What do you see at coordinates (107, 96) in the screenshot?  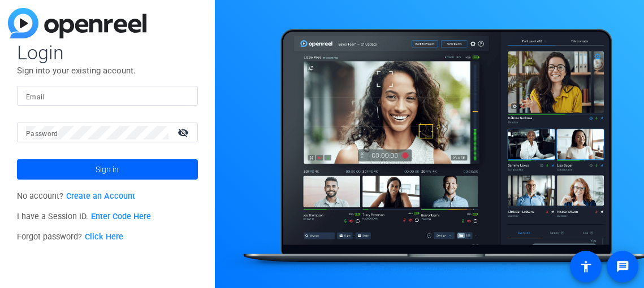 I see `input: Enter Email Address` at bounding box center [107, 96].